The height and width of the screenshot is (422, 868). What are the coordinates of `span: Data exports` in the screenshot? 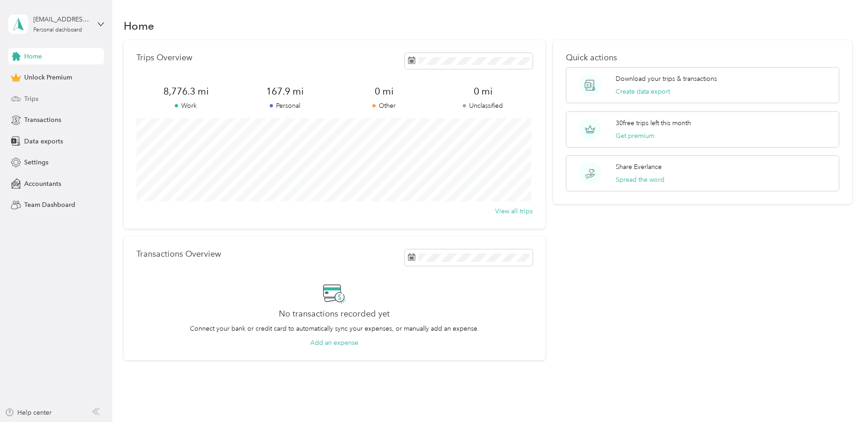 It's located at (43, 141).